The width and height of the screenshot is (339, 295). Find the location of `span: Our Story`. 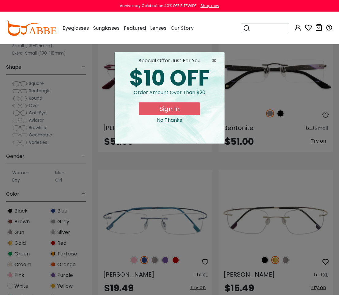

span: Our Story is located at coordinates (182, 28).